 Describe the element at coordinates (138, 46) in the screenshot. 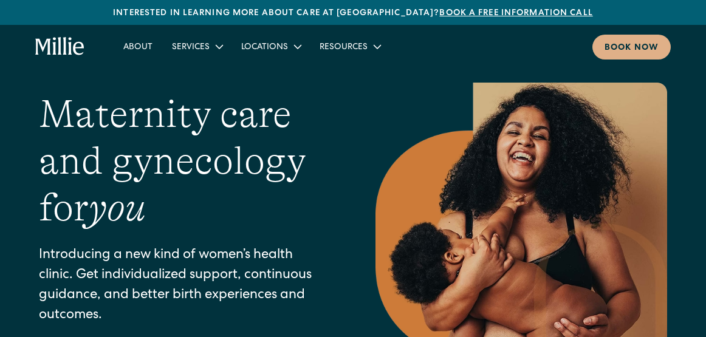

I see `a: About` at that location.